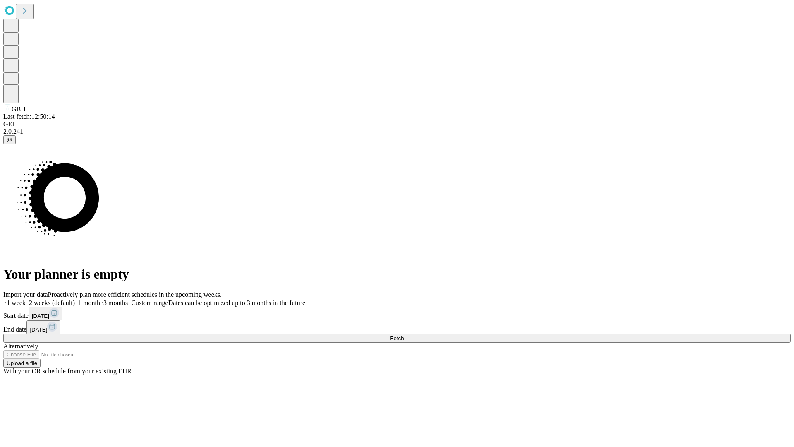 The width and height of the screenshot is (794, 447). I want to click on span: 3 months, so click(115, 302).